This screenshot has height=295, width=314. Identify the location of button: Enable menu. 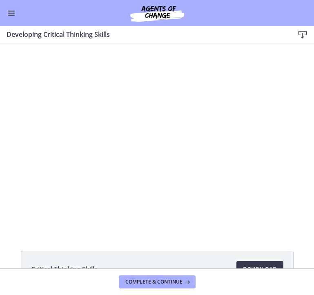
(11, 13).